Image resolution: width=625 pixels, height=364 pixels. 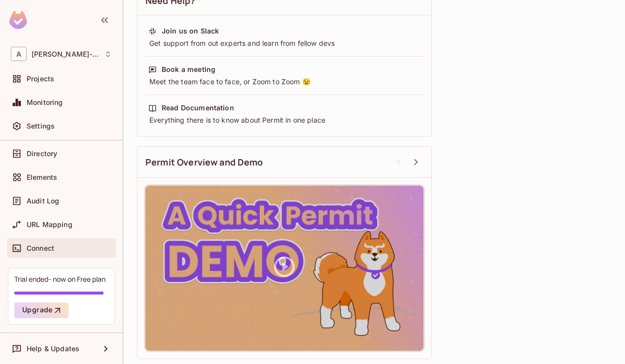 What do you see at coordinates (45, 103) in the screenshot?
I see `span: Monitoring` at bounding box center [45, 103].